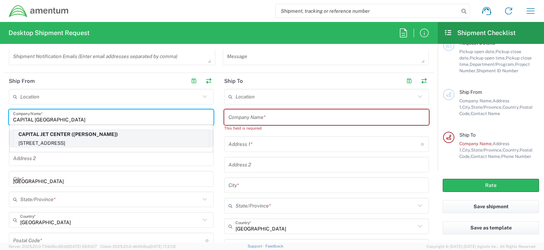 This screenshot has height=250, width=544. I want to click on button: Save as template, so click(491, 228).